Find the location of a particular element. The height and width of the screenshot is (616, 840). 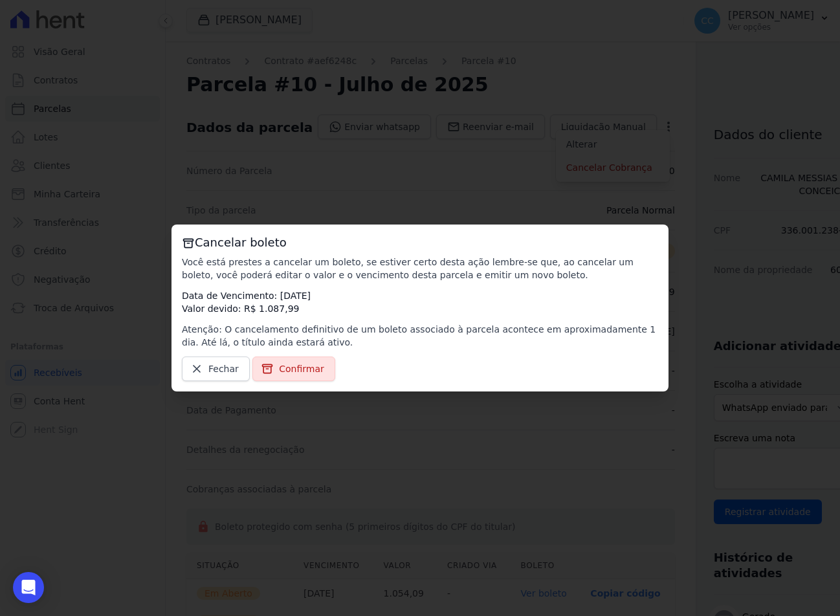

div: Open Intercom Messenger is located at coordinates (29, 587).